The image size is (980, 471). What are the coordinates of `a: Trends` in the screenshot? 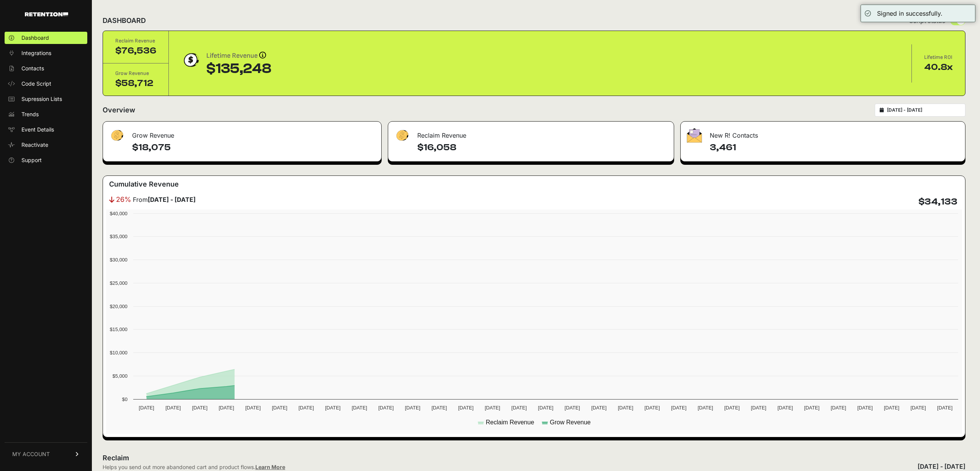 It's located at (46, 115).